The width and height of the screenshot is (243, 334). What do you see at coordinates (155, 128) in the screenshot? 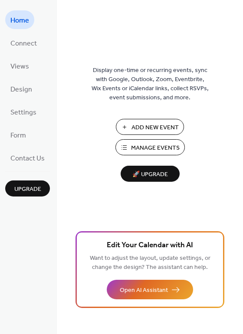
I see `span: Add New Event` at bounding box center [155, 128].